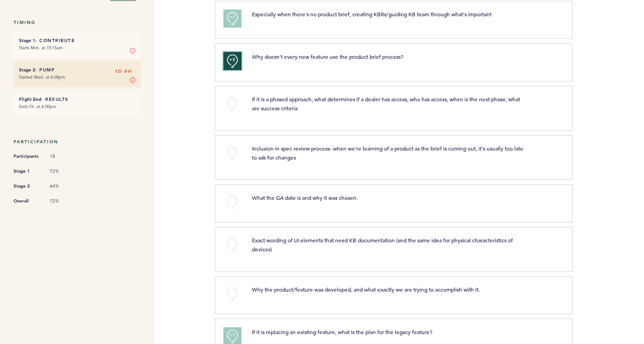 This screenshot has width=644, height=344. I want to click on span: If it is replacing an existing feature, what is the plan for the legacy feature?, so click(342, 332).